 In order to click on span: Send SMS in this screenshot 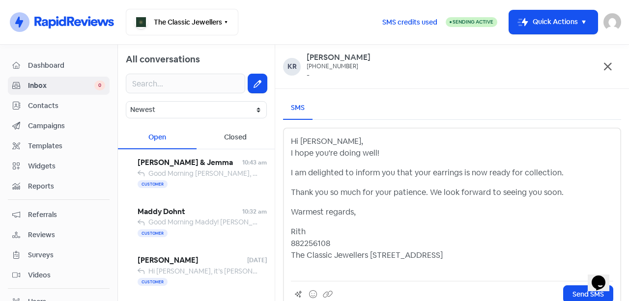, I will do `click(588, 294)`.